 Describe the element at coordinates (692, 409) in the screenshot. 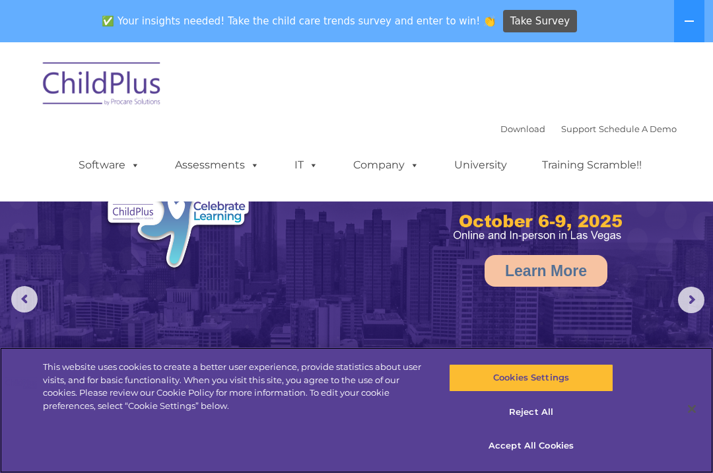

I see `button: Close` at that location.